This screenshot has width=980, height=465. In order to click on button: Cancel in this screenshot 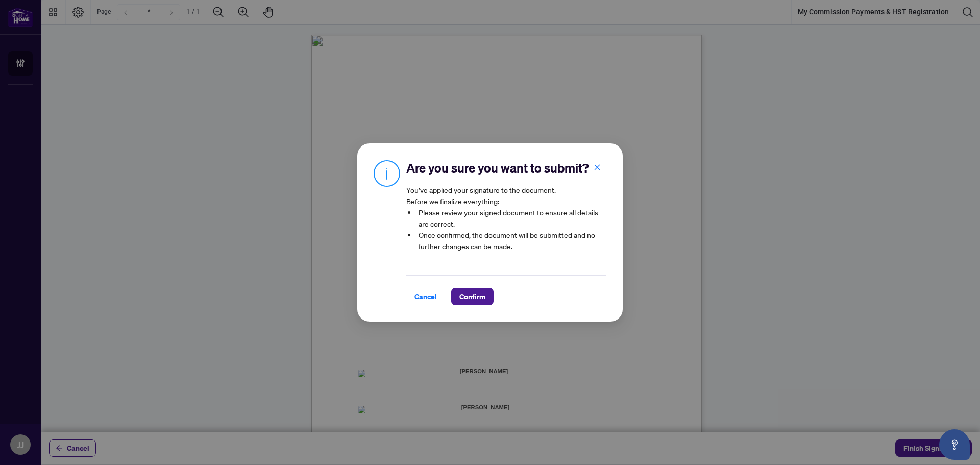, I will do `click(426, 296)`.